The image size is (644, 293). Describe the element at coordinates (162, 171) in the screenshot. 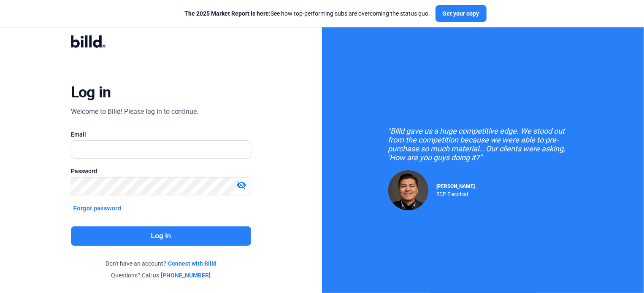

I see `div: Password` at that location.